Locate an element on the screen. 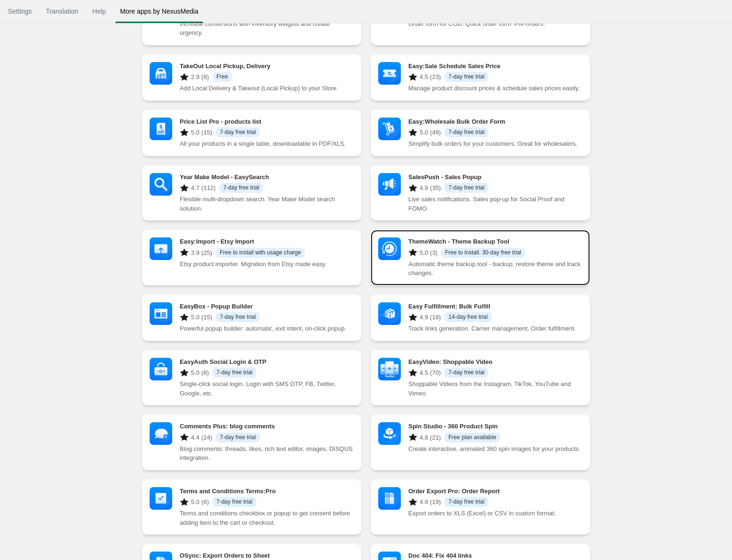 The height and width of the screenshot is (560, 732). span: Free plan available is located at coordinates (472, 437).